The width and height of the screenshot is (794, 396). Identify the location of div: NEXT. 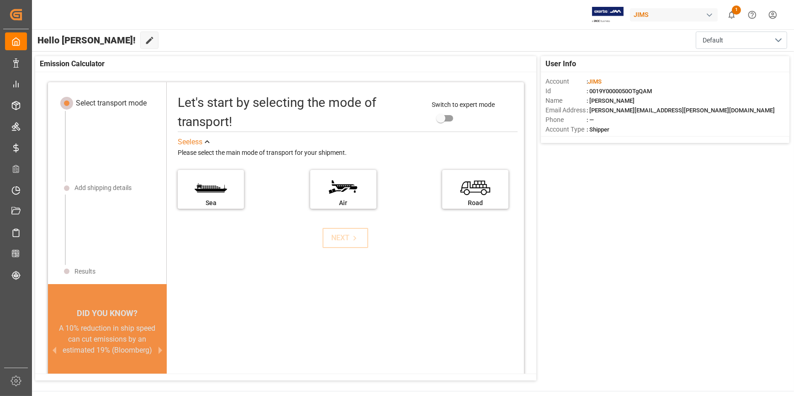
(345, 238).